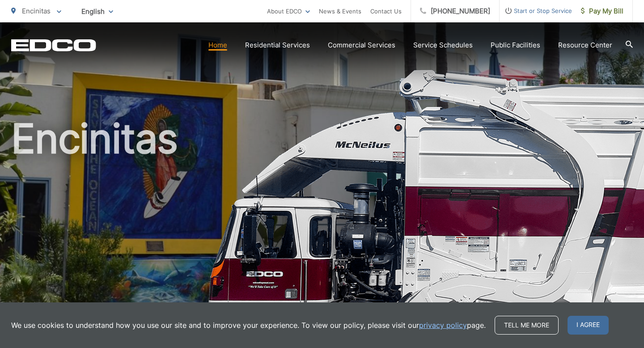 The width and height of the screenshot is (644, 348). Describe the element at coordinates (248, 325) in the screenshot. I see `p: We use cookies to understand how you use our site and to improve your experience. To view our pol...` at that location.